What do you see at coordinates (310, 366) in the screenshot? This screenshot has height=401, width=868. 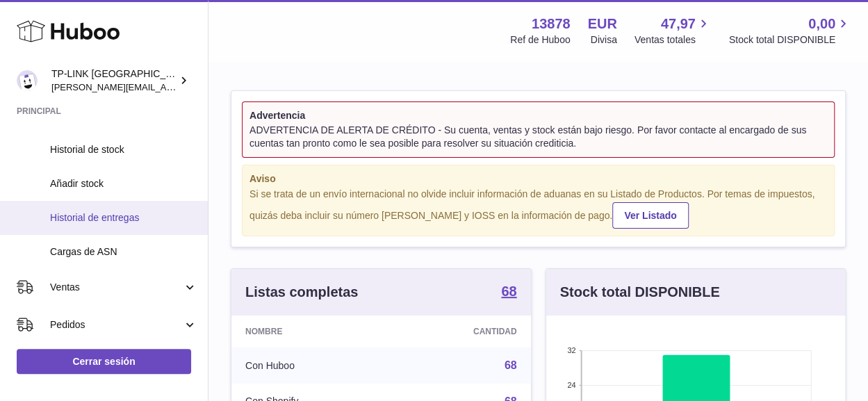 I see `td: Con Huboo` at bounding box center [310, 366].